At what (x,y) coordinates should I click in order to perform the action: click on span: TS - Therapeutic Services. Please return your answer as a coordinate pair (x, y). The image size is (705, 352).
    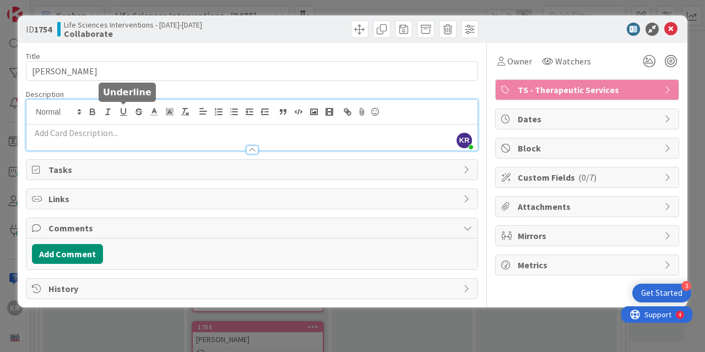
    Looking at the image, I should click on (588, 90).